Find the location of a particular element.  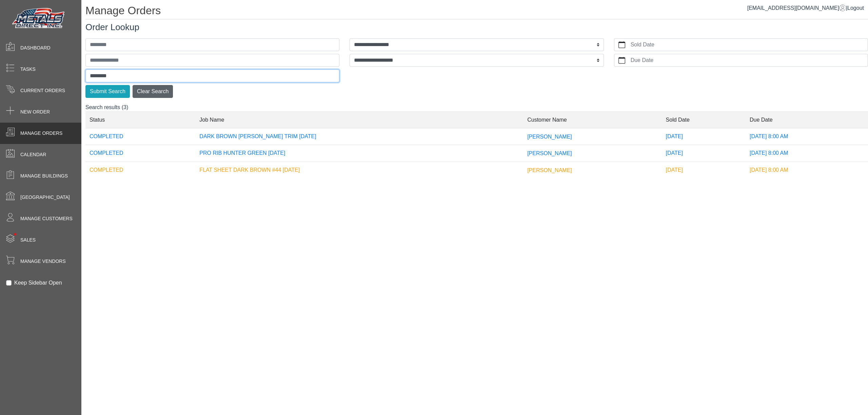

span: Calendar is located at coordinates (33, 154).